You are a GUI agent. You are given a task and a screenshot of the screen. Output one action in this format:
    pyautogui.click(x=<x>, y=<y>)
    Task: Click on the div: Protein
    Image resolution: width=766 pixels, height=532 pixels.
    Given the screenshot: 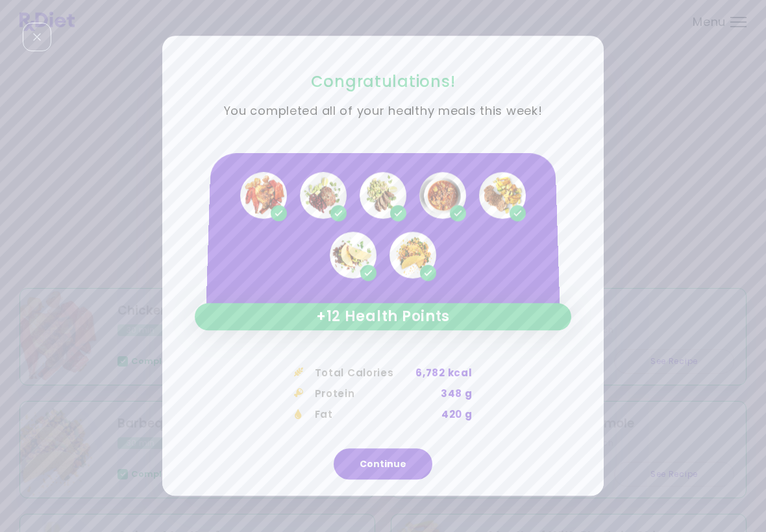 What is the action you would take?
    pyautogui.click(x=324, y=394)
    